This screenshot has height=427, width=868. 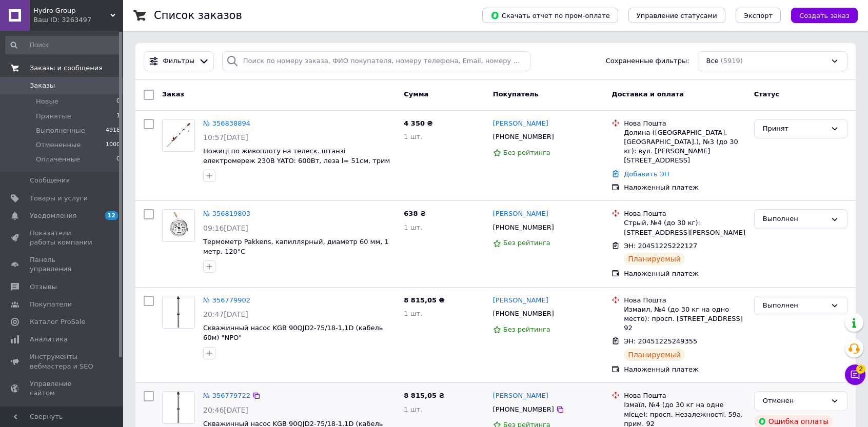 What do you see at coordinates (62, 361) in the screenshot?
I see `span: Инструменты вебмастера и SEO` at bounding box center [62, 361].